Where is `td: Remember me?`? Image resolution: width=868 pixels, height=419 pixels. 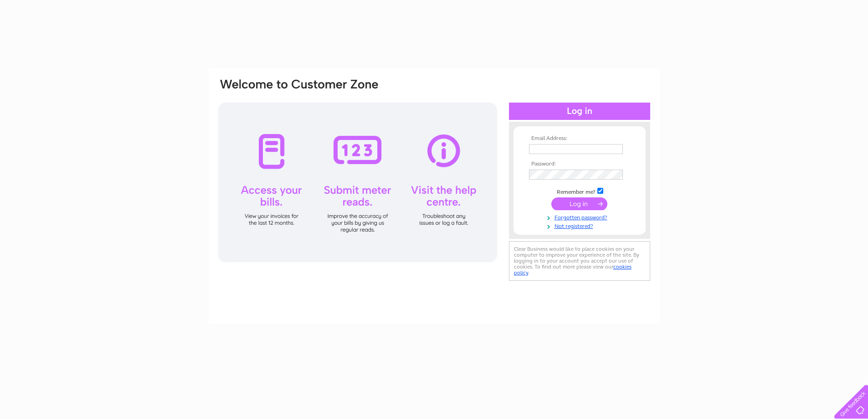
td: Remember me? is located at coordinates (580, 191).